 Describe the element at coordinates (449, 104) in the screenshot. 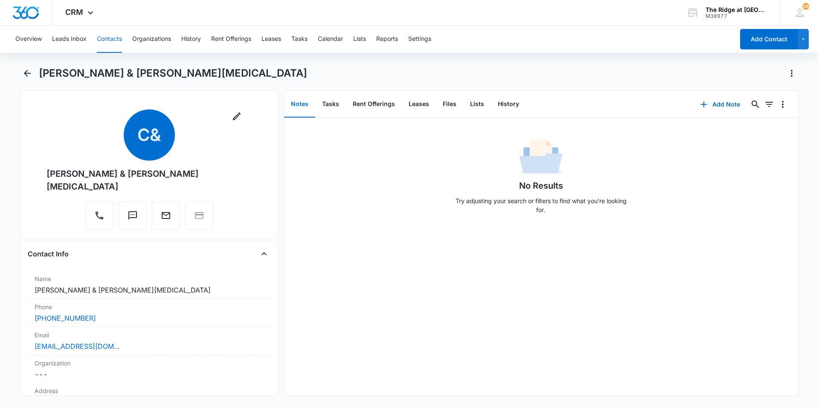

I see `button: Files` at that location.